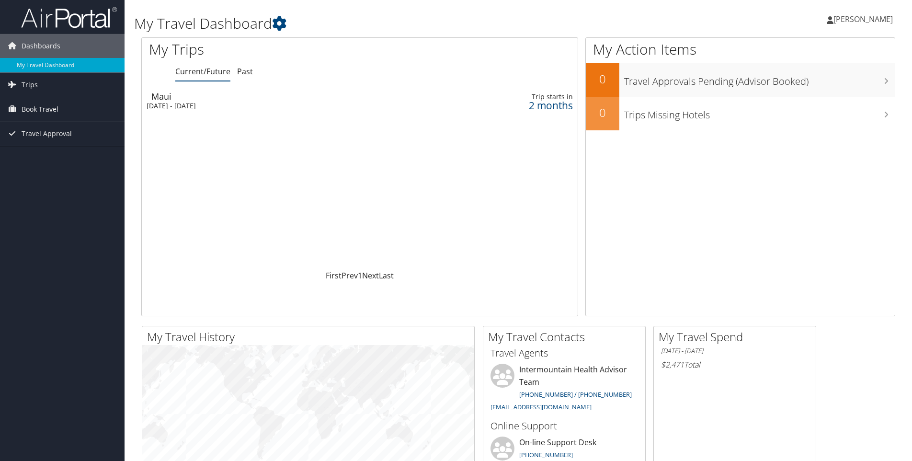 The image size is (912, 461). Describe the element at coordinates (334, 276) in the screenshot. I see `a: First` at that location.